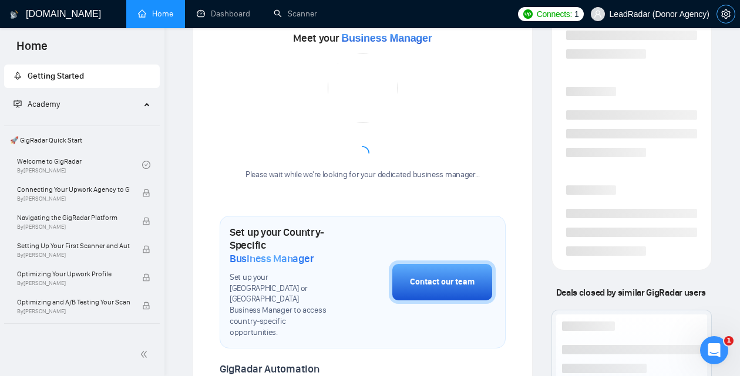 Image resolution: width=740 pixels, height=376 pixels. What do you see at coordinates (362, 153) in the screenshot?
I see `span: loading` at bounding box center [362, 153].